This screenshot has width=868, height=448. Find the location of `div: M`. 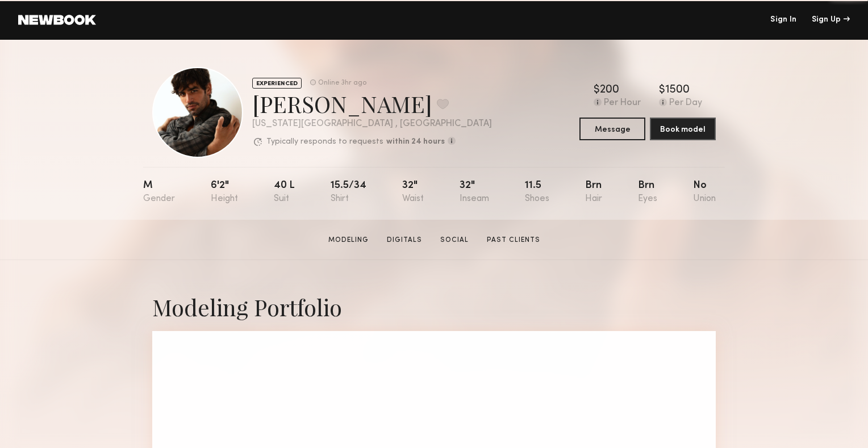

div: M is located at coordinates (159, 192).